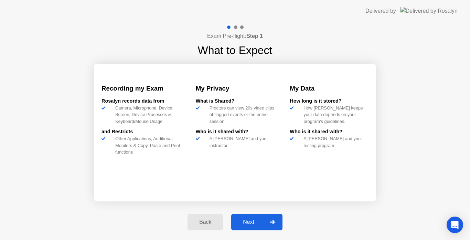  I want to click on div: Delivered by, so click(381, 11).